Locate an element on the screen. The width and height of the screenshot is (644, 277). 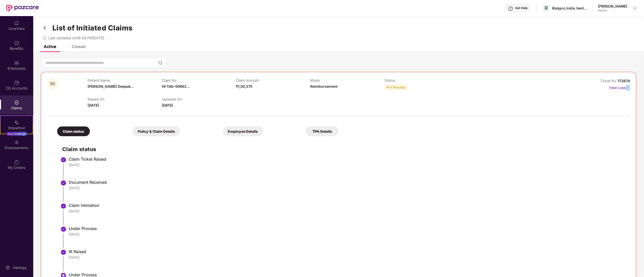
span: R is located at coordinates (546, 8).